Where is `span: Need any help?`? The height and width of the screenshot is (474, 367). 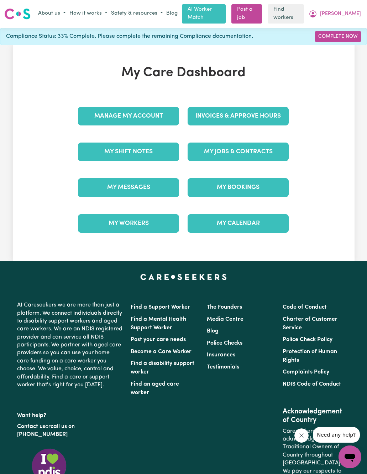 span: Need any help? is located at coordinates (25, 8).